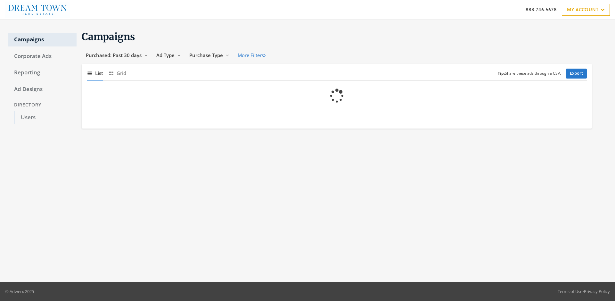 This screenshot has height=301, width=615. What do you see at coordinates (42, 40) in the screenshot?
I see `a: Campaigns` at bounding box center [42, 40].